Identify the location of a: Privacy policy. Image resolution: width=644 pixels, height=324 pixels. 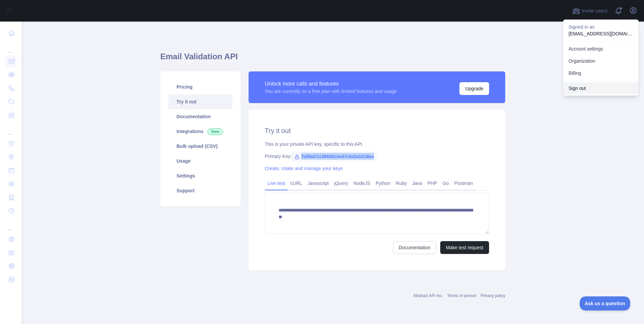
(493, 296).